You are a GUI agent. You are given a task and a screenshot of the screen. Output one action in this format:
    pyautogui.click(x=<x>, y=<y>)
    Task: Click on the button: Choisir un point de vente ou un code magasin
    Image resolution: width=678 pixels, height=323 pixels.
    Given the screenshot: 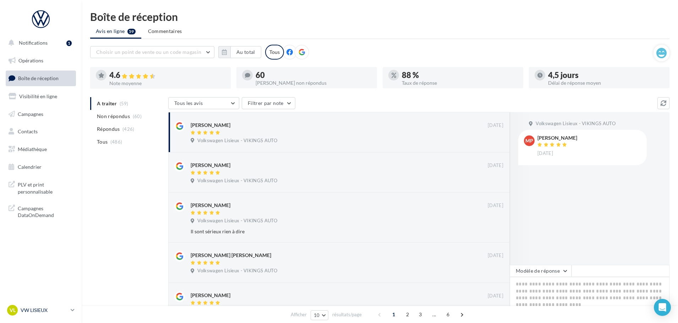 What is the action you would take?
    pyautogui.click(x=152, y=52)
    